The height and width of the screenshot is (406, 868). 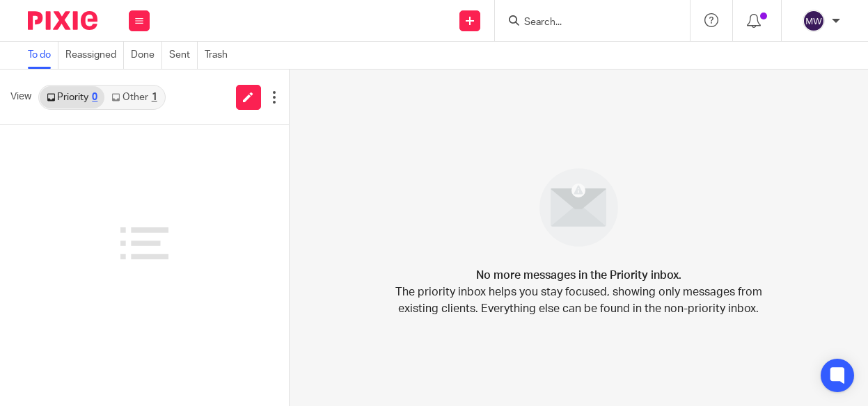 What do you see at coordinates (219, 55) in the screenshot?
I see `a: Trash` at bounding box center [219, 55].